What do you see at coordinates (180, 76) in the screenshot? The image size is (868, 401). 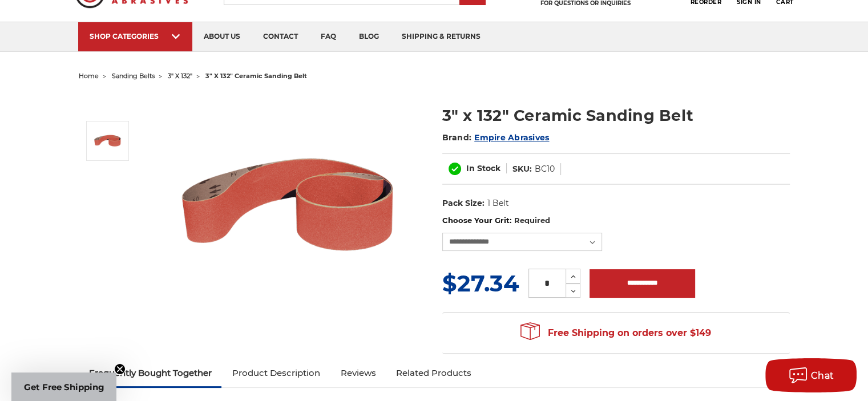 I see `span: 3" x 132"` at bounding box center [180, 76].